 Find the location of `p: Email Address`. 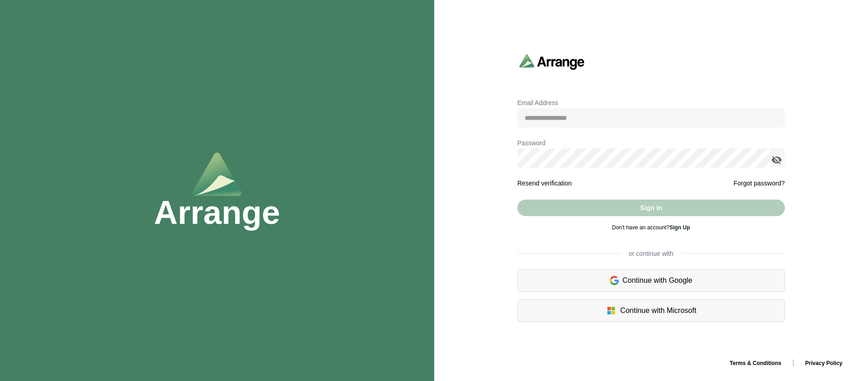

p: Email Address is located at coordinates (651, 102).